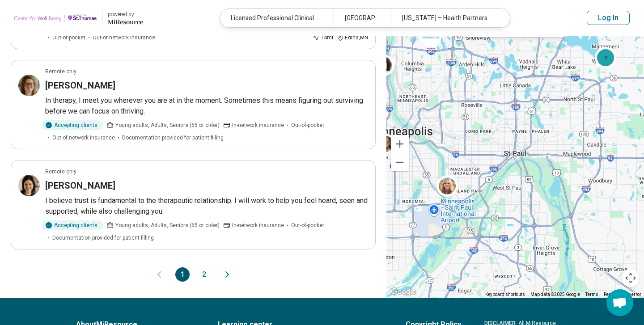 This screenshot has width=644, height=325. I want to click on button: 2, so click(204, 275).